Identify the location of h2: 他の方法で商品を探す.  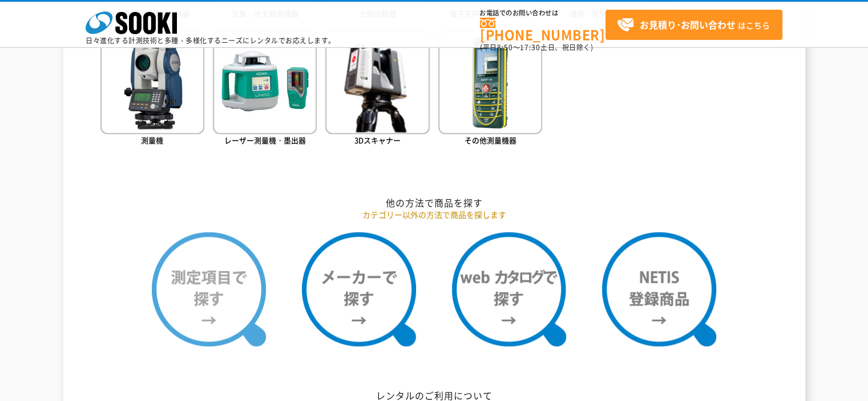
(434, 202).